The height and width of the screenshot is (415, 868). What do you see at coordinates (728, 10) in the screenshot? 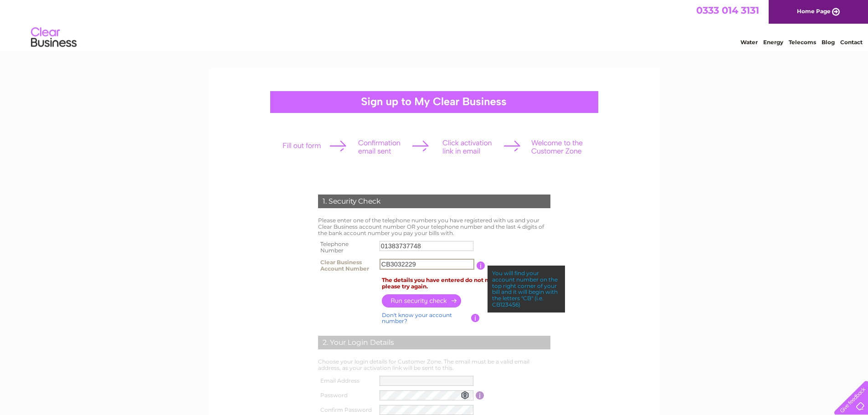
I see `span: 0333 014 3131` at bounding box center [728, 10].